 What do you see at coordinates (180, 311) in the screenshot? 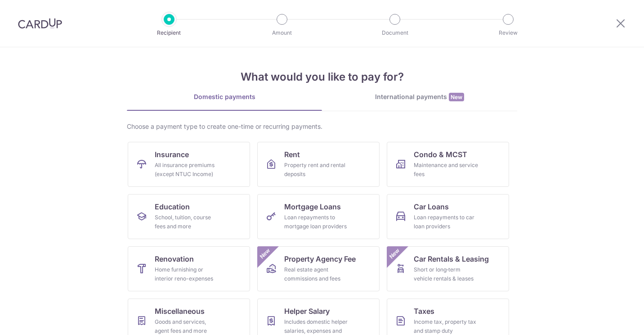
I see `span: Miscellaneous` at bounding box center [180, 311].